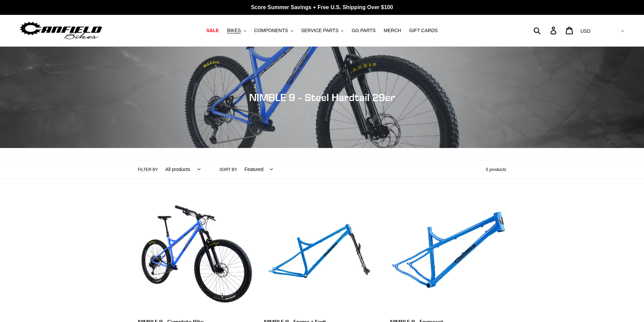 The image size is (644, 322). I want to click on button: BIKES, so click(236, 30).